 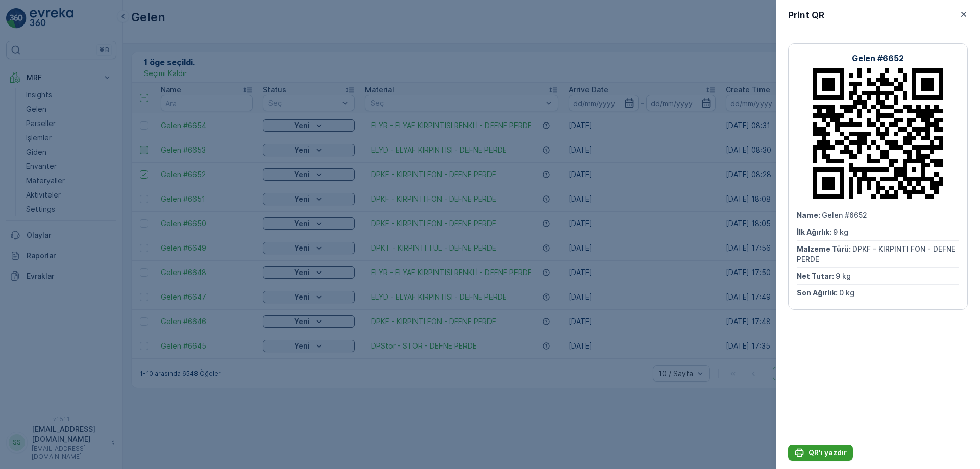 I want to click on p: QR'ı yazdır, so click(x=828, y=453).